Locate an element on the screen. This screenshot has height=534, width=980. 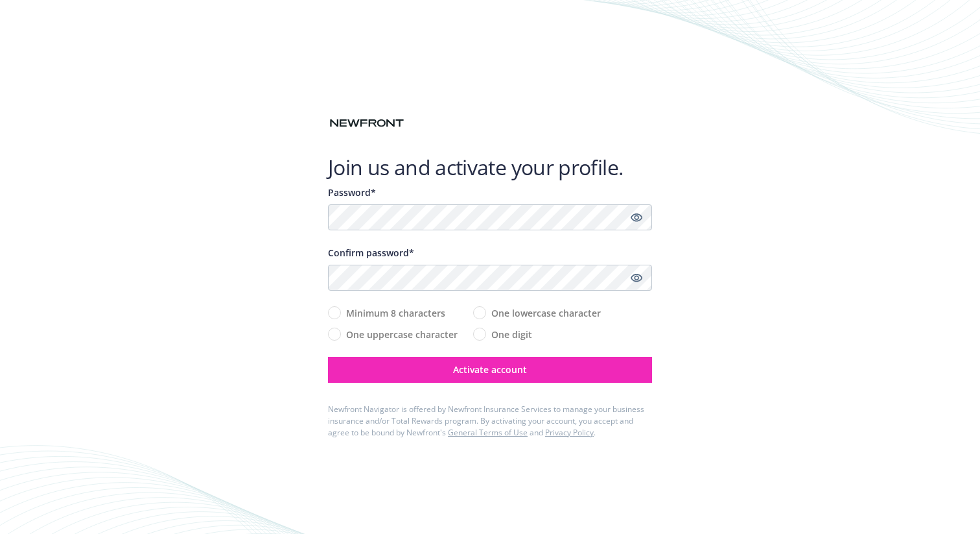
div: Newfront Navigator is offered by Newfront Insurance Services to manage your business insurance an... is located at coordinates (490, 421).